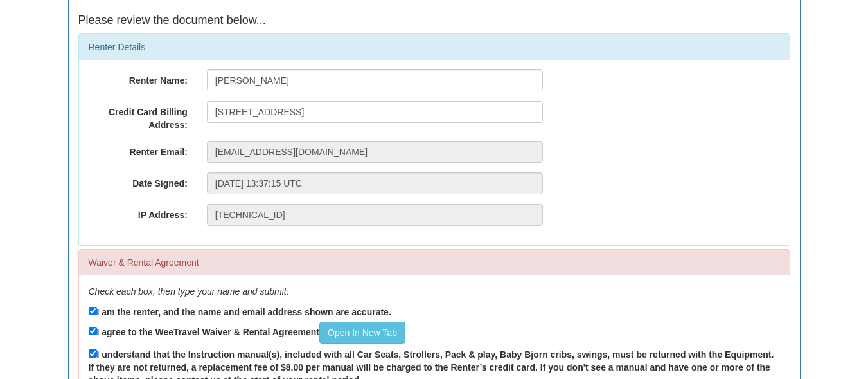 This screenshot has width=868, height=379. What do you see at coordinates (247, 332) in the screenshot?
I see `label: I agree to the WeeTravel Waiver & Rental Agreement` at bounding box center [247, 332].